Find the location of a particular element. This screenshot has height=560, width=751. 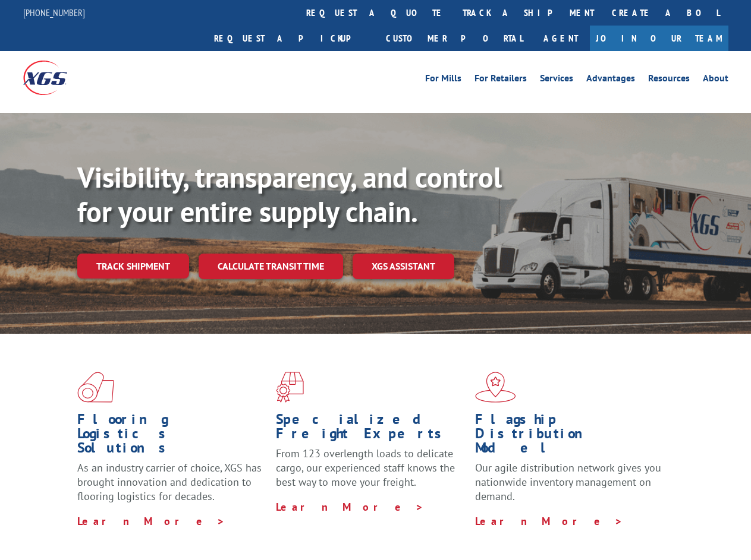

a: Track shipment is located at coordinates (133, 266).